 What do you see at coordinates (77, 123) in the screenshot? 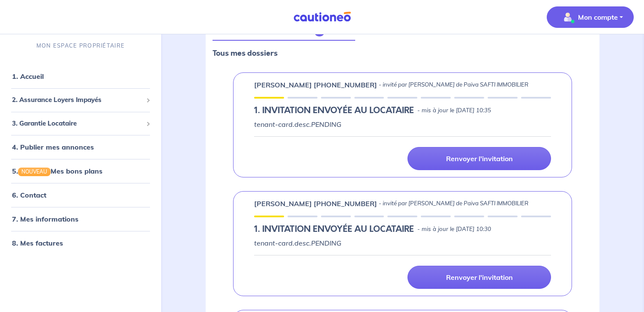
I see `span: 3. Garantie Locataire` at bounding box center [77, 123].